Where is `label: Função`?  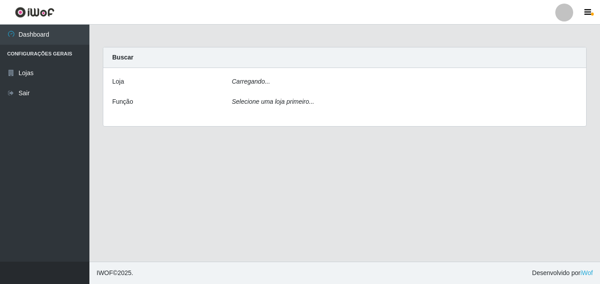 label: Função is located at coordinates (122, 101).